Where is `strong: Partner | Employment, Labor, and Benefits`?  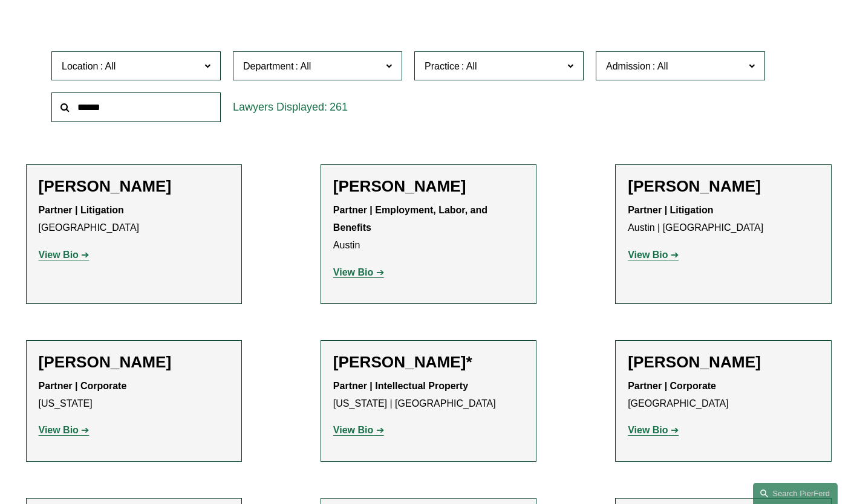
strong: Partner | Employment, Labor, and Benefits is located at coordinates (412, 219).